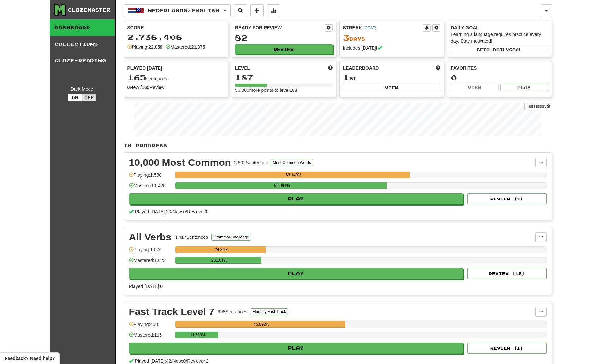  Describe the element at coordinates (150, 238) in the screenshot. I see `div: All Verbs` at that location.